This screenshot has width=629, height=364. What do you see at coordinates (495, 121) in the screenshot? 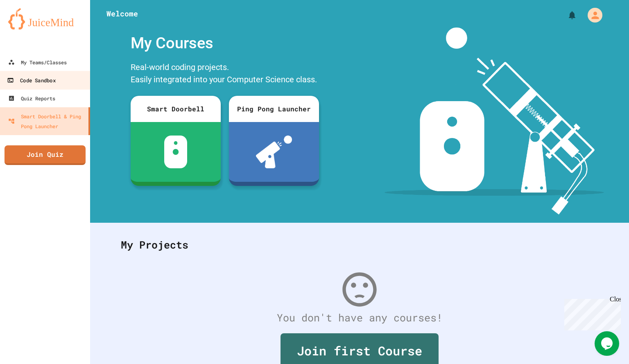
I see `img: banner-image-my-projects.png` at bounding box center [495, 121].